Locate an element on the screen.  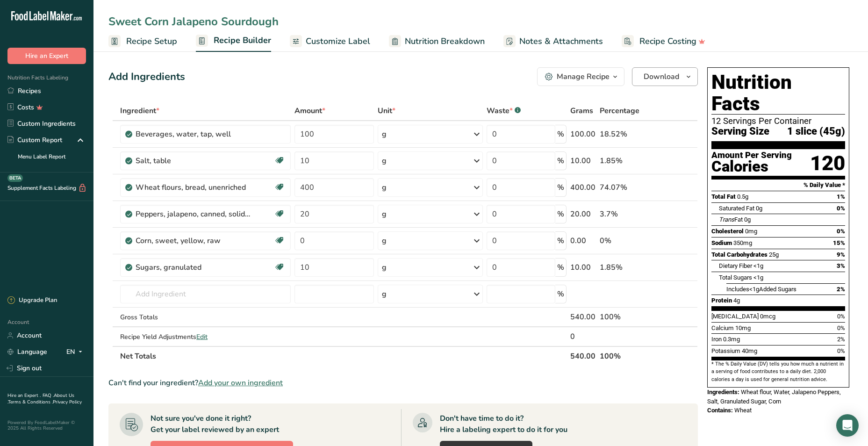
span: Potassium is located at coordinates (726, 350).